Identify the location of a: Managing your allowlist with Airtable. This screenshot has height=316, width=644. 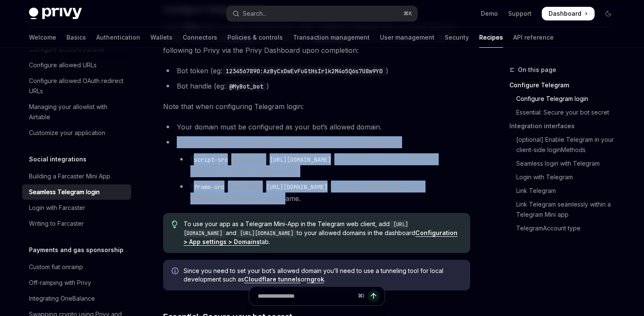
(76, 112).